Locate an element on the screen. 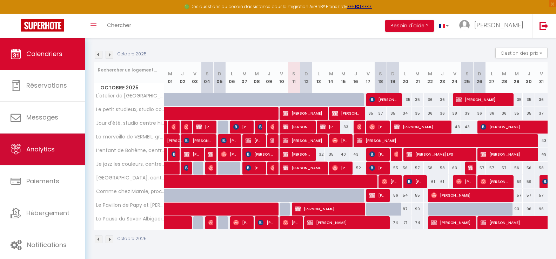 Image resolution: width=556 pixels, height=259 pixels. button: Gestion des prix is located at coordinates (522, 53).